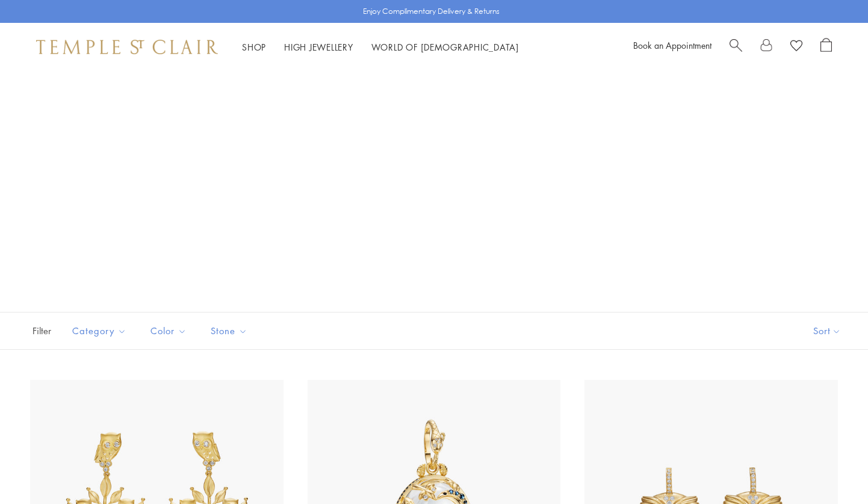 The height and width of the screenshot is (504, 868). What do you see at coordinates (229, 331) in the screenshot?
I see `button: Stone` at bounding box center [229, 331].